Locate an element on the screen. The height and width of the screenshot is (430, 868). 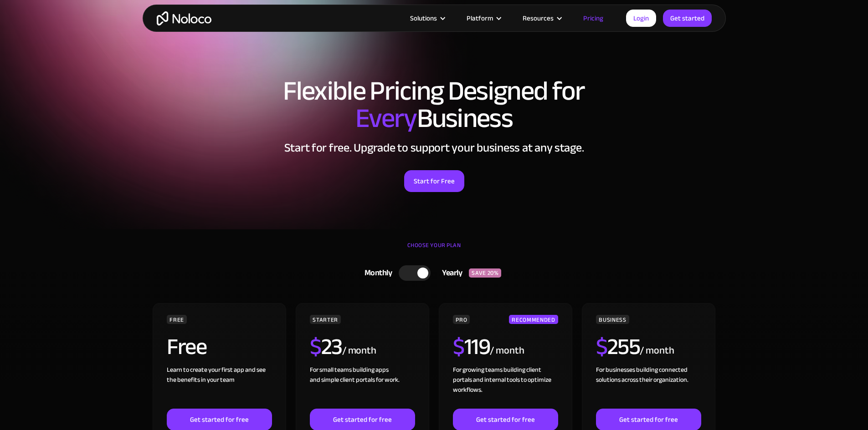
div: Learn to create your first app and see the benefits in your team ‍ is located at coordinates (219, 387).